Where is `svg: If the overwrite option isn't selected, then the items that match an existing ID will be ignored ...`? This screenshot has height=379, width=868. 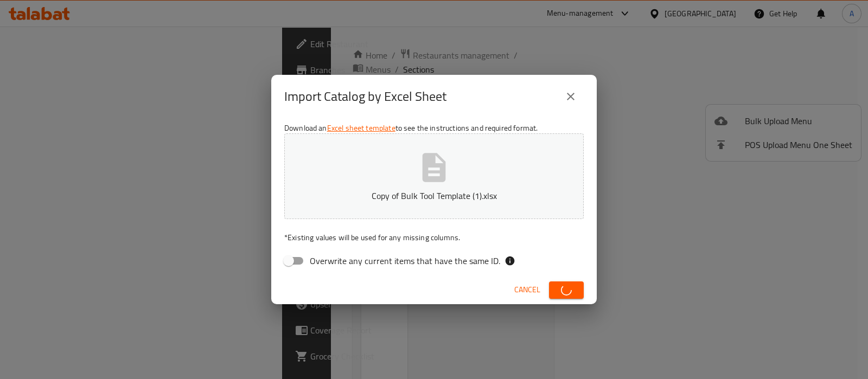
svg: If the overwrite option isn't selected, then the items that match an existing ID will be ignored ... is located at coordinates (510, 261).